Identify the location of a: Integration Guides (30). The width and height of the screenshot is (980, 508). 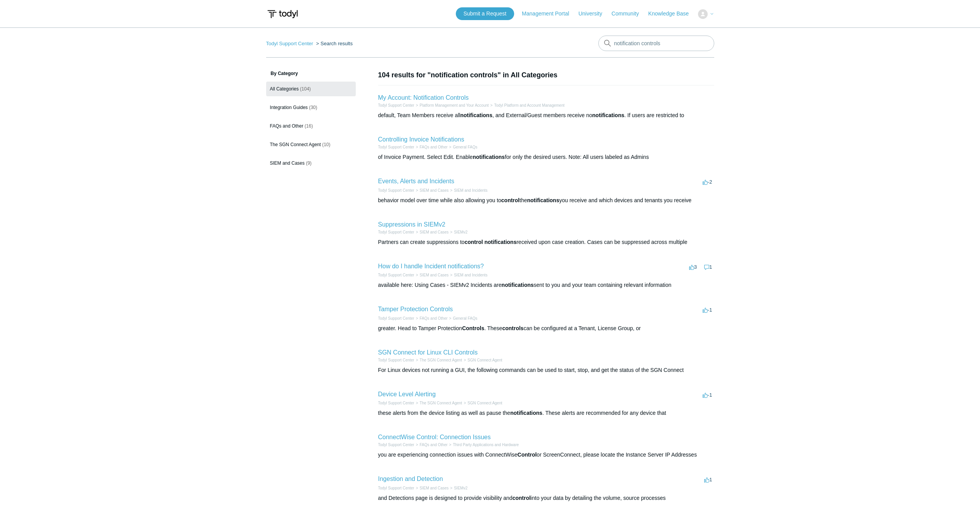
(311, 108).